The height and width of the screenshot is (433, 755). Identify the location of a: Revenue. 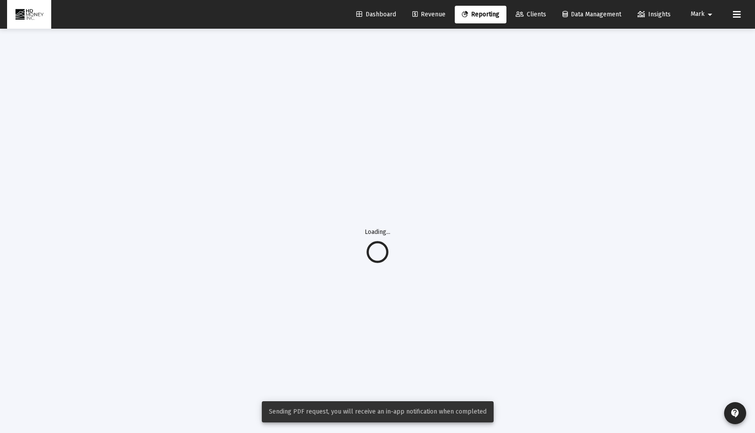
(429, 15).